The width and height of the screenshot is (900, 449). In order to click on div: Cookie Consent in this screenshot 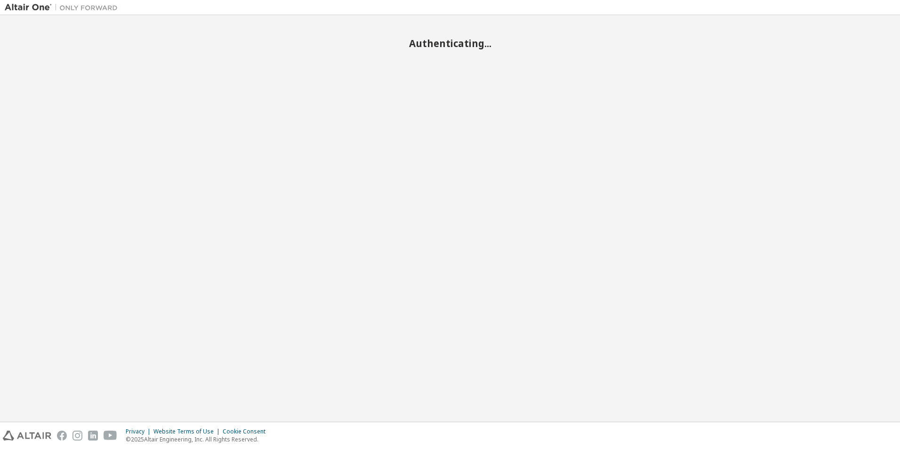, I will do `click(247, 432)`.